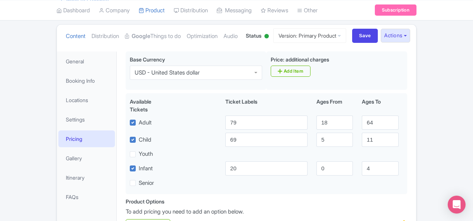 The width and height of the screenshot is (473, 221). I want to click on strong: Google, so click(141, 36).